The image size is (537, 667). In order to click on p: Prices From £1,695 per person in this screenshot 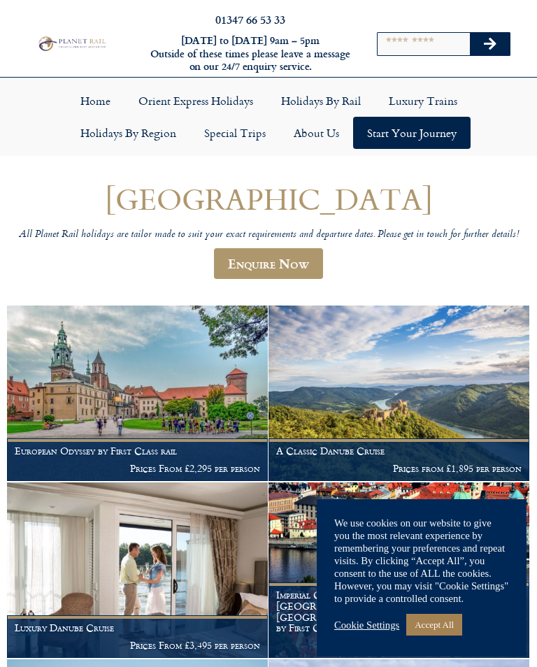, I will do `click(398, 645)`.